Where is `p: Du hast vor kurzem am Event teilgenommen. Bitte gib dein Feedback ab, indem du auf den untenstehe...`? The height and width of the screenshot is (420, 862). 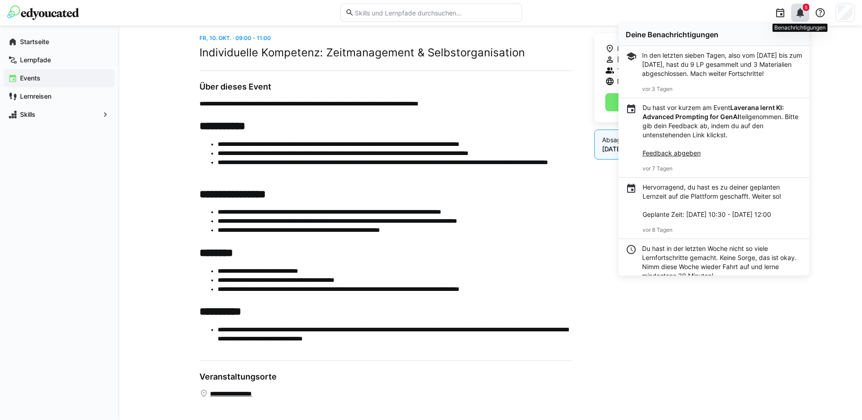
p: Du hast vor kurzem am Event teilgenommen. Bitte gib dein Feedback ab, indem du auf den untenstehe... is located at coordinates (722, 130).